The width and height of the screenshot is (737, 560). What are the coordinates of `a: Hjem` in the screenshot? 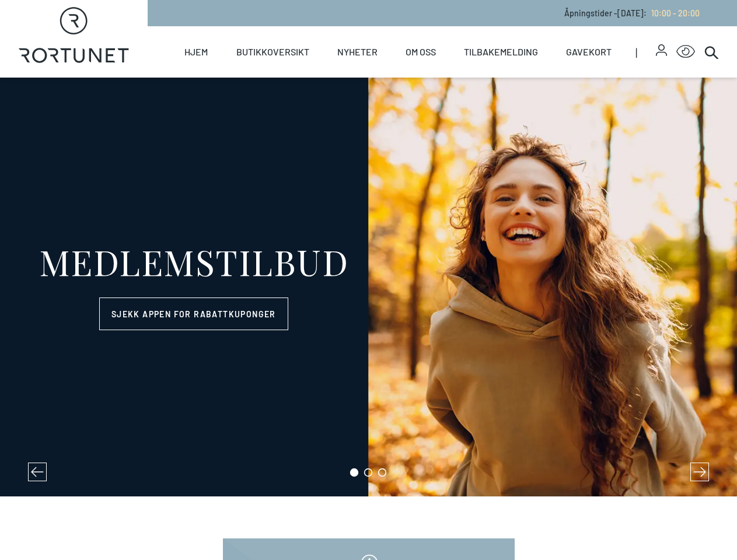 It's located at (196, 52).